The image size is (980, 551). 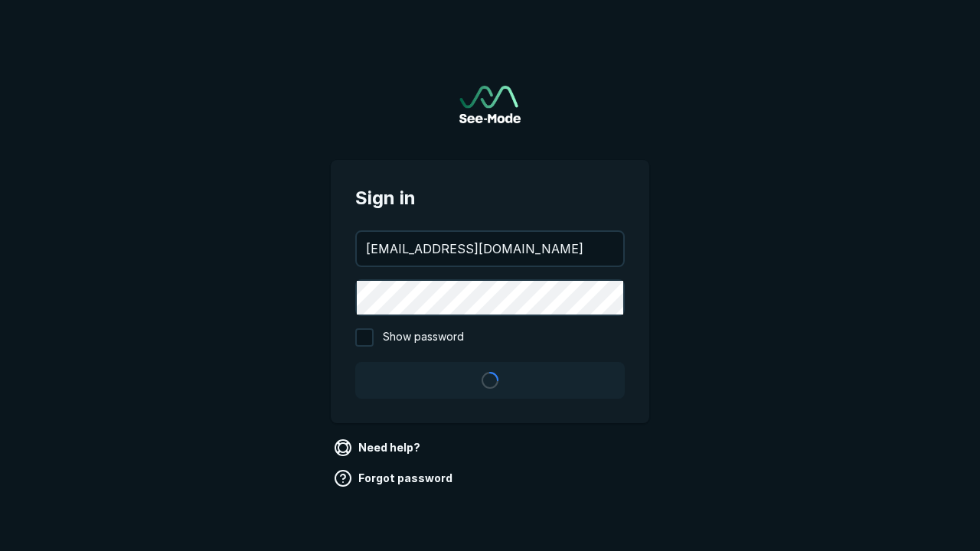 What do you see at coordinates (395, 478) in the screenshot?
I see `a: Forgot password` at bounding box center [395, 478].